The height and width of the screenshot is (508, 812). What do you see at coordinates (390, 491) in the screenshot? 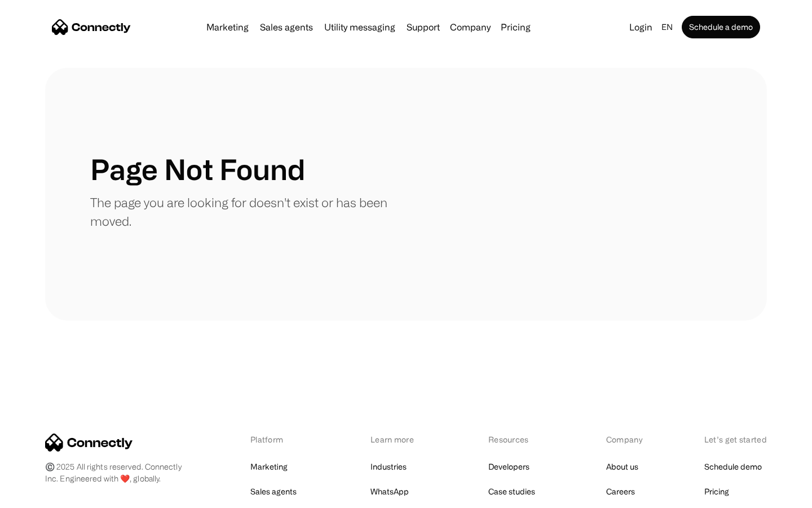
I see `a: WhatsApp` at bounding box center [390, 491].